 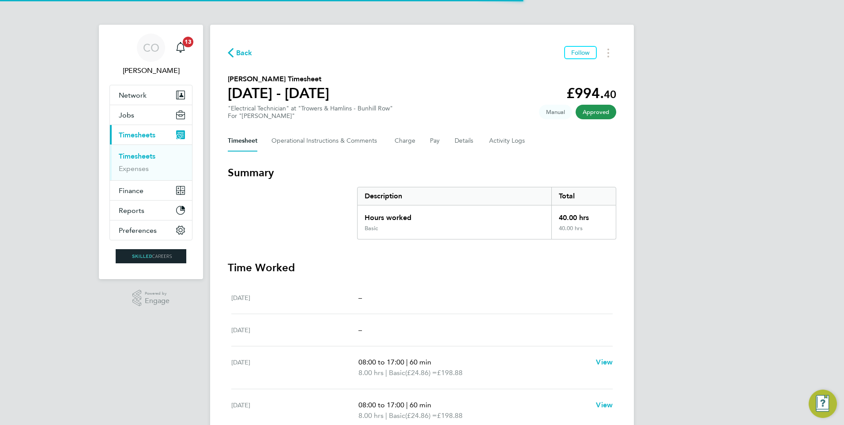 I want to click on button: Network, so click(x=151, y=95).